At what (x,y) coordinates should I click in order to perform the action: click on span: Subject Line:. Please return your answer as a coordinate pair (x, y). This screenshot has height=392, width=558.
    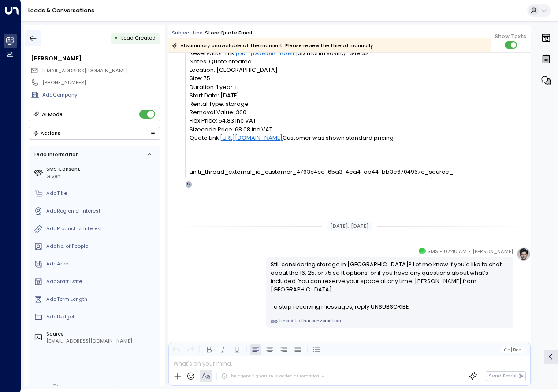
    Looking at the image, I should click on (188, 33).